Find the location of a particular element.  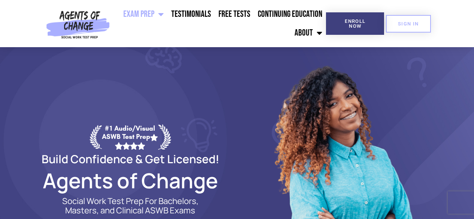

span: Enroll Now is located at coordinates (355, 24).